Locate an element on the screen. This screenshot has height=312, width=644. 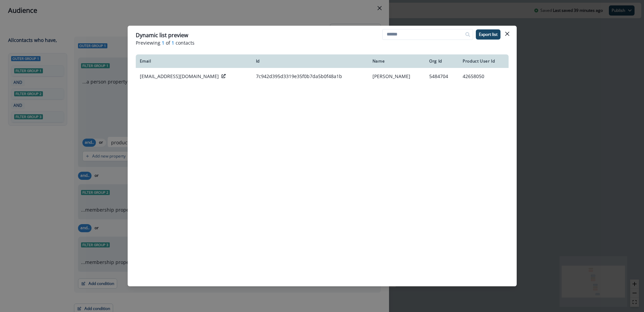
td: 42658050 is located at coordinates (483, 76).